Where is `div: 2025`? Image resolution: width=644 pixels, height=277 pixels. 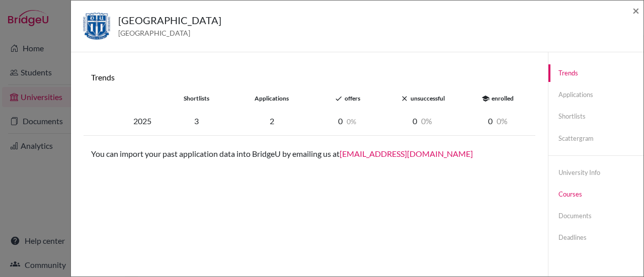
div: 2025 is located at coordinates (121, 121).